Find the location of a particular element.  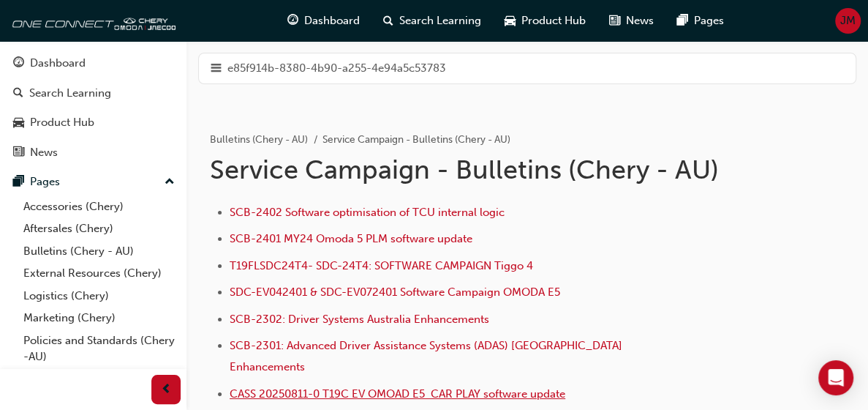

span: e85f914b-8380-4b90-a255-4e94a5c53783 is located at coordinates (336, 68).